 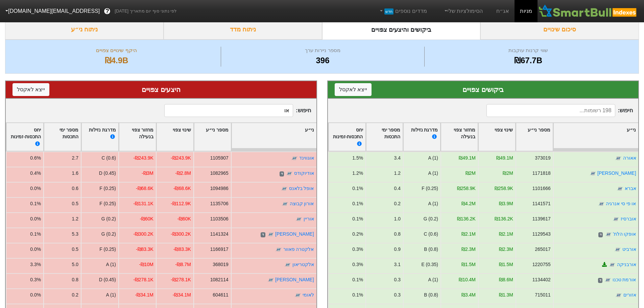 What do you see at coordinates (541, 234) in the screenshot?
I see `div: 1129543` at bounding box center [541, 234].